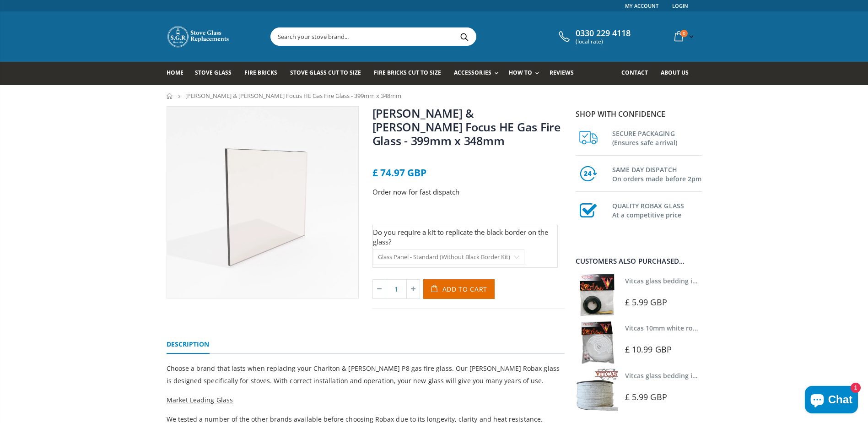  Describe the element at coordinates (175, 72) in the screenshot. I see `span: Home` at that location.